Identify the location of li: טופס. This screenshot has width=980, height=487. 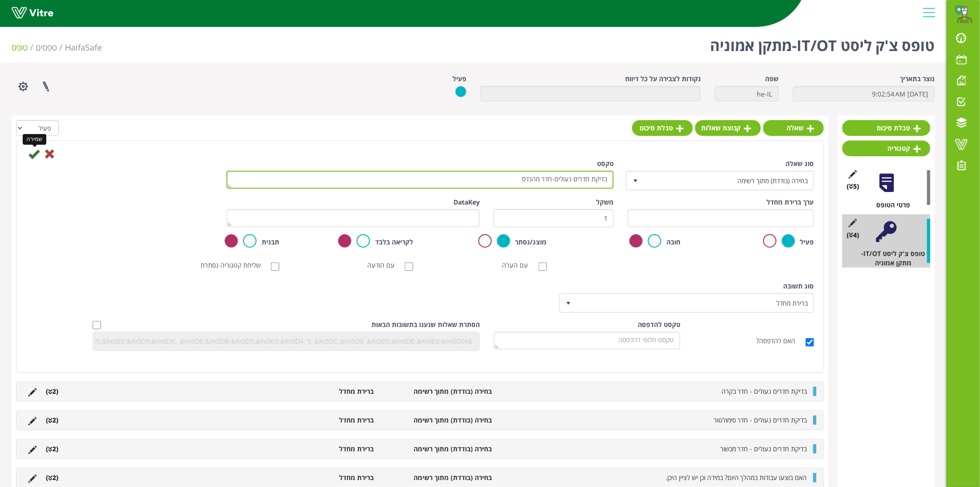
(24, 48).